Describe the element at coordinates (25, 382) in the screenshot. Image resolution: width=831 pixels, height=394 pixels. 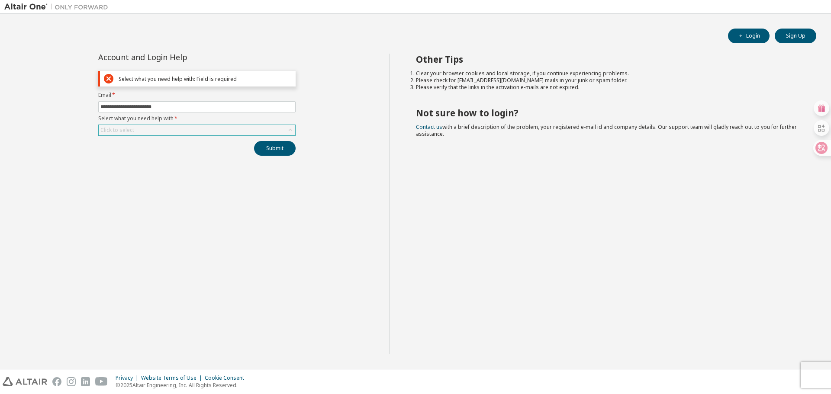
I see `img: altair_logo.svg` at that location.